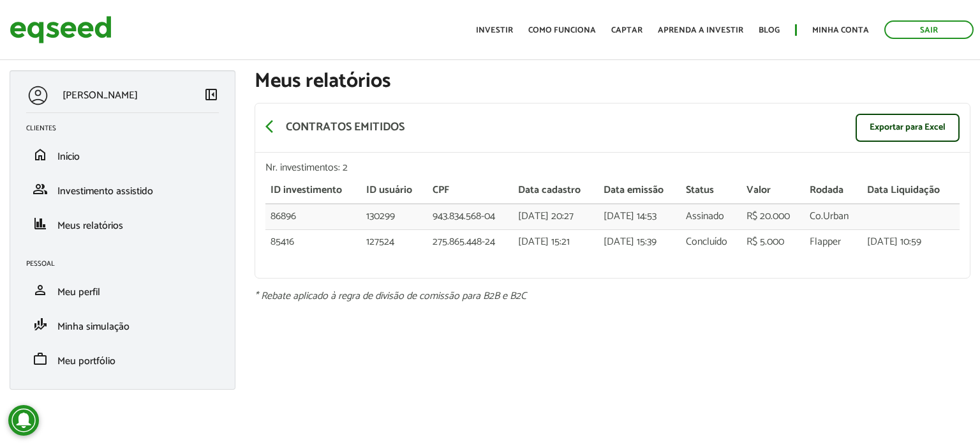 This screenshot has height=444, width=980. I want to click on th: ID usuário, so click(394, 191).